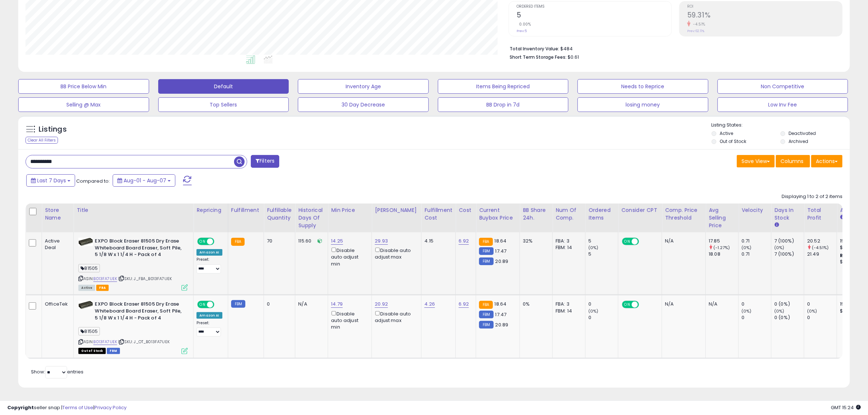  Describe the element at coordinates (722, 218) in the screenshot. I see `div: Avg Selling Price` at that location.